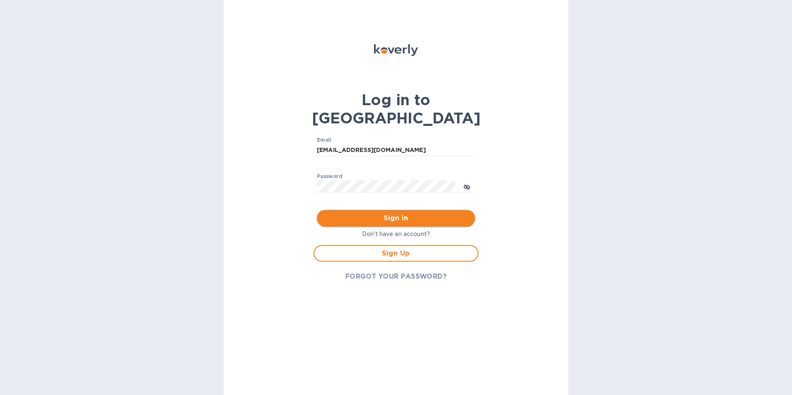  Describe the element at coordinates (396, 277) in the screenshot. I see `span: FORGOT YOUR PASSWORD?` at that location.